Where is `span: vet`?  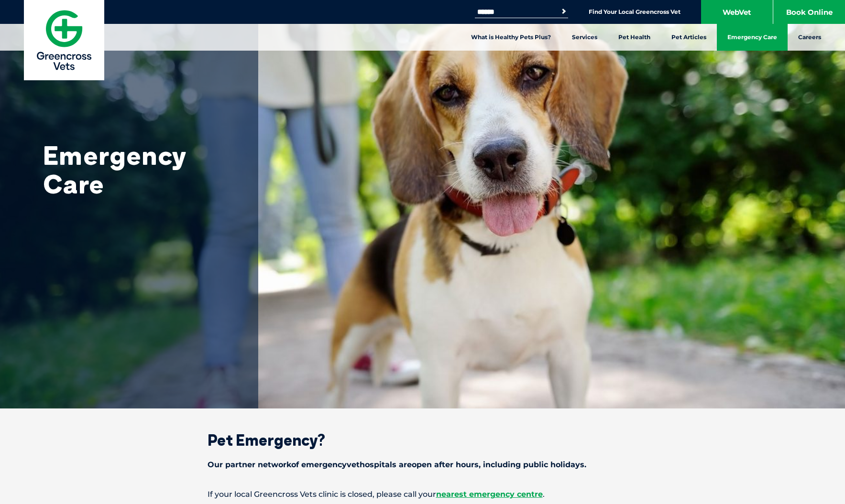 span: vet is located at coordinates (353, 464).